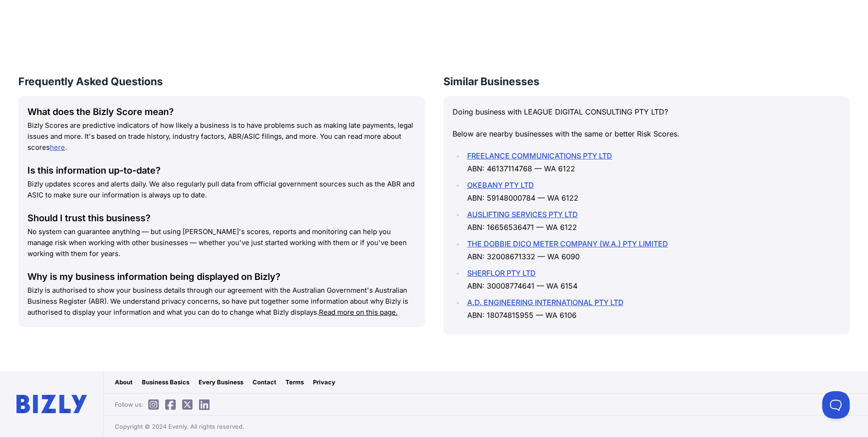 The height and width of the screenshot is (437, 868). What do you see at coordinates (164, 404) in the screenshot?
I see `span: Follow us:` at bounding box center [164, 404].